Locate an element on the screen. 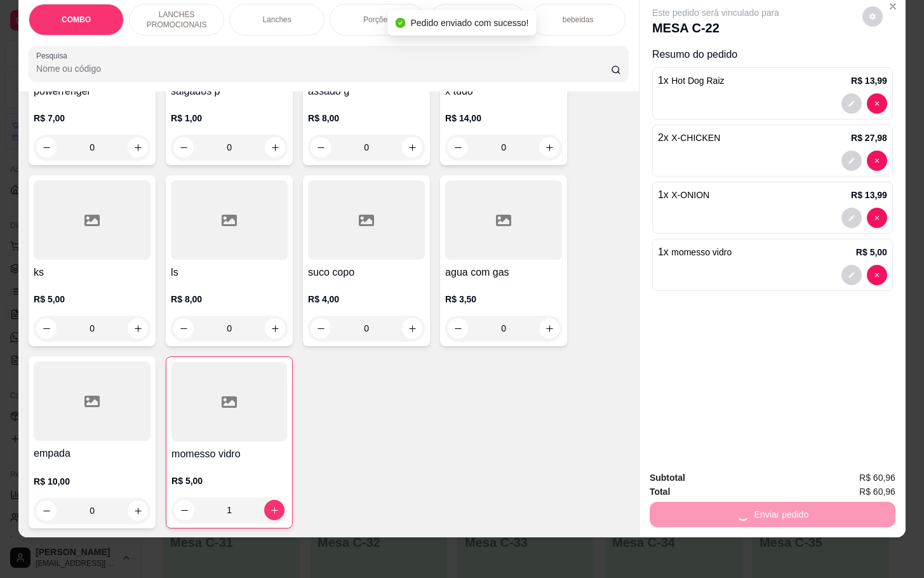  span: Pedido enviado com sucesso! is located at coordinates (470, 23).